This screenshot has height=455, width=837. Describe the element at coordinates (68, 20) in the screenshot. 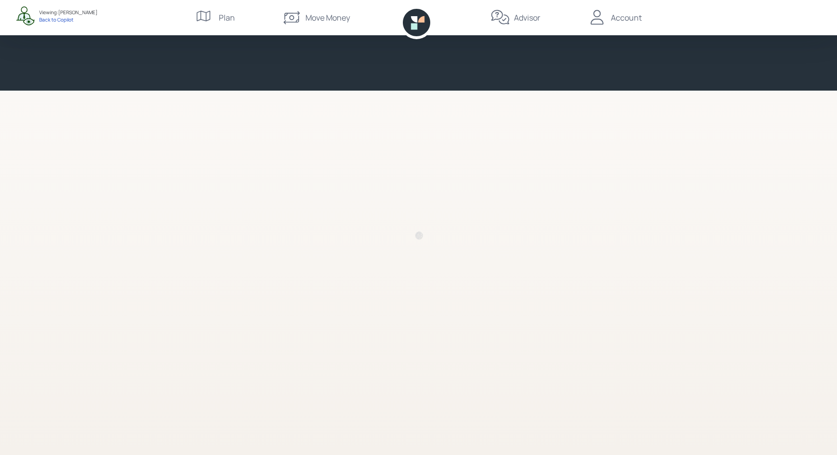

I see `div: Back to Copilot` at that location.